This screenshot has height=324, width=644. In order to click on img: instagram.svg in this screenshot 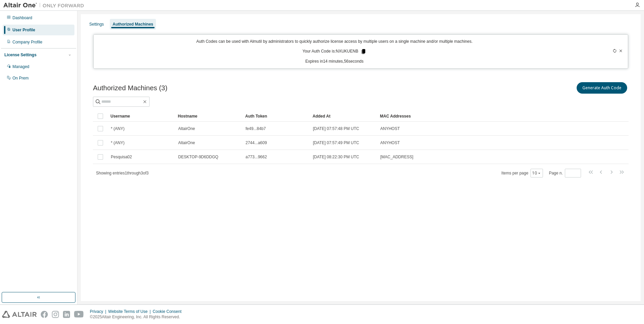, I will do `click(55, 314)`.